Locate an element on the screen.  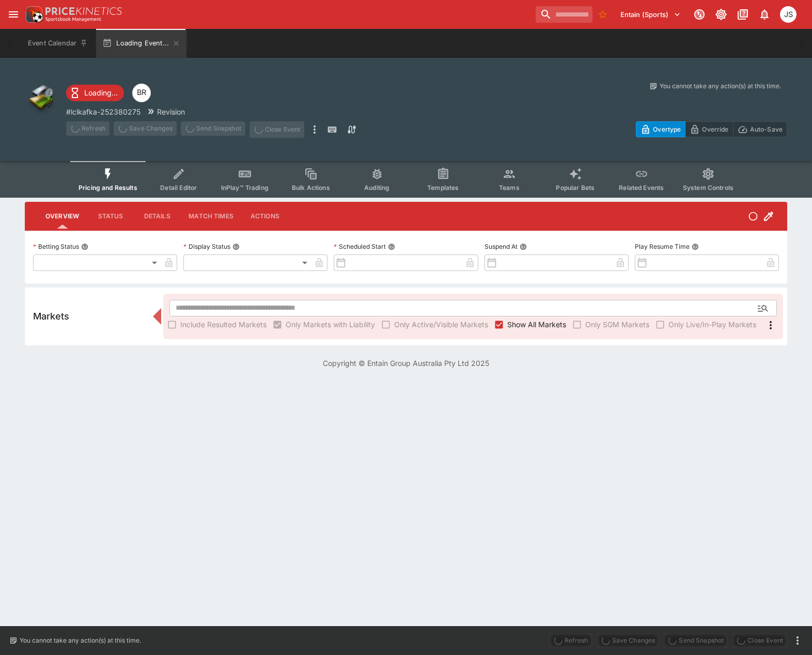
span: Only Active/Visible Markets is located at coordinates (441, 324).